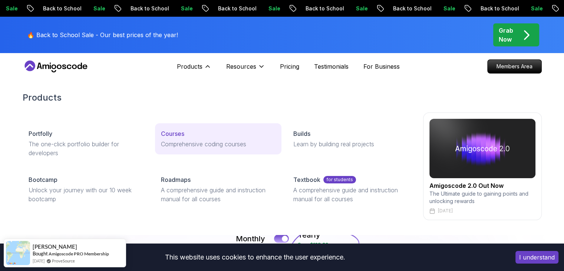 Image resolution: width=564 pixels, height=271 pixels. Describe the element at coordinates (176, 180) in the screenshot. I see `p: Roadmaps` at that location.